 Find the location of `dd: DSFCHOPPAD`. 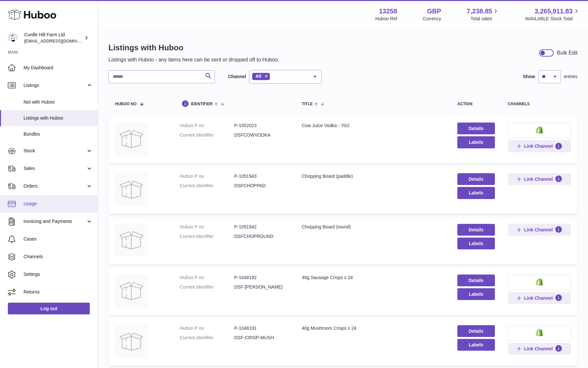

dd: DSFCHOPPAD is located at coordinates (261, 186).